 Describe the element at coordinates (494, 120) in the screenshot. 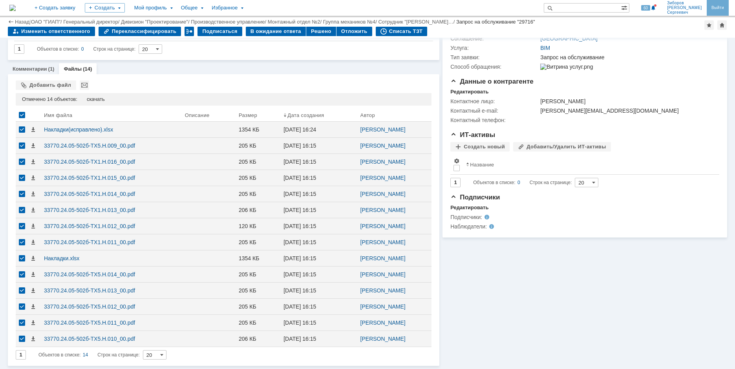

I see `div: Контактный телефон:` at that location.